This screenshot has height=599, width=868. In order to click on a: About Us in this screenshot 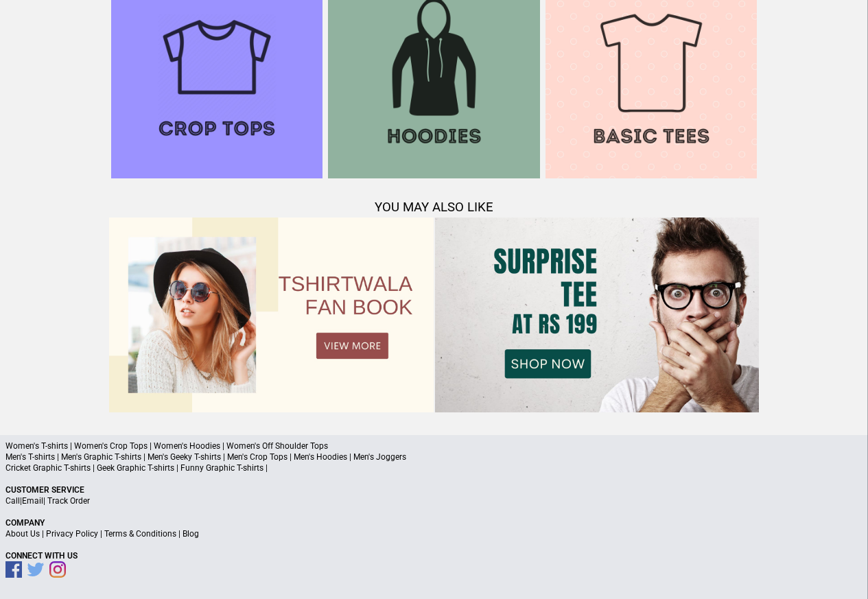, I will do `click(22, 533)`.